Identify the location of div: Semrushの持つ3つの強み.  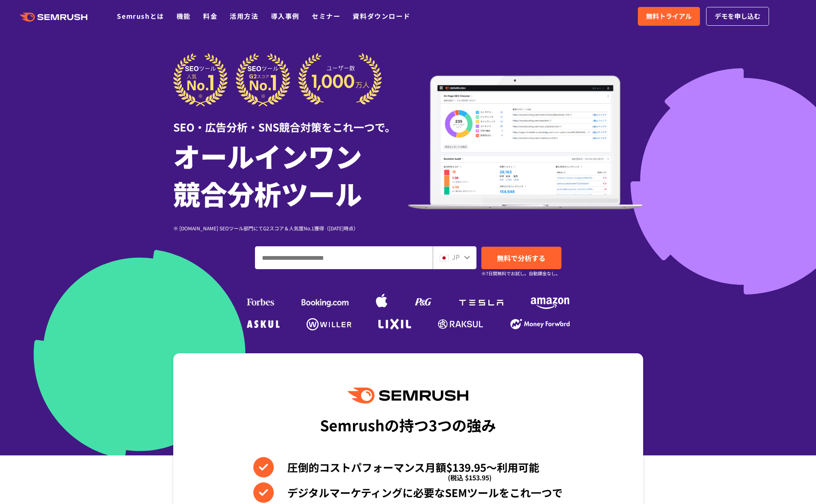
(408, 425).